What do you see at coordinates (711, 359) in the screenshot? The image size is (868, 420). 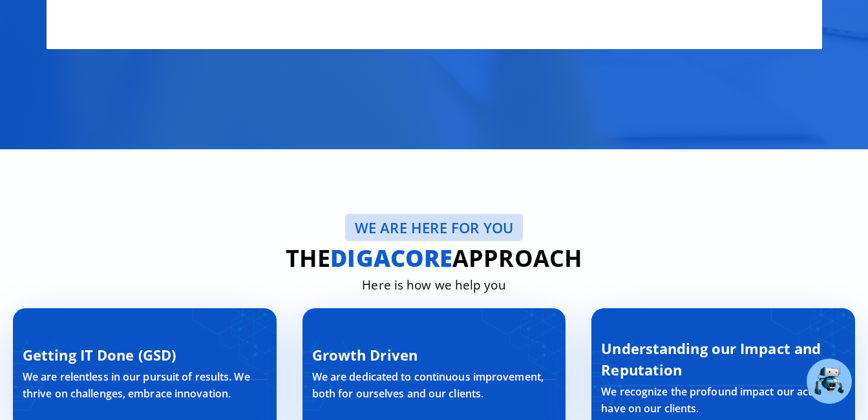 I see `span: Understanding our Impact and Reputation` at bounding box center [711, 359].